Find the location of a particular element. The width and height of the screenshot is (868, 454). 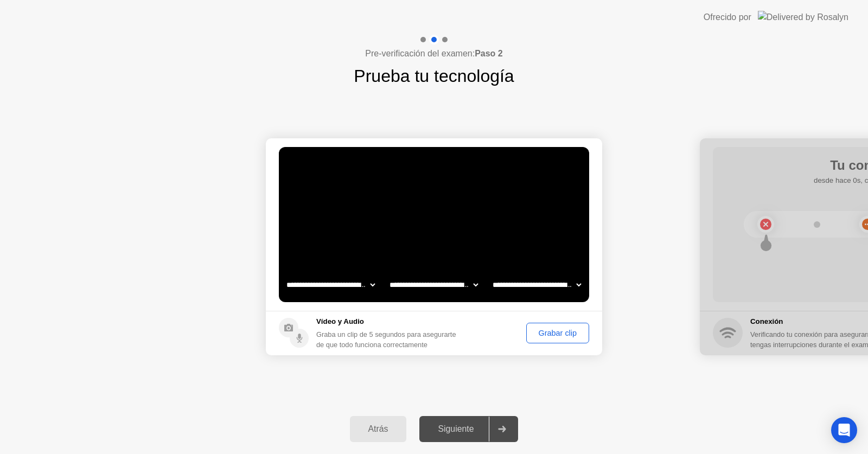

div: Siguiente is located at coordinates (456, 429).